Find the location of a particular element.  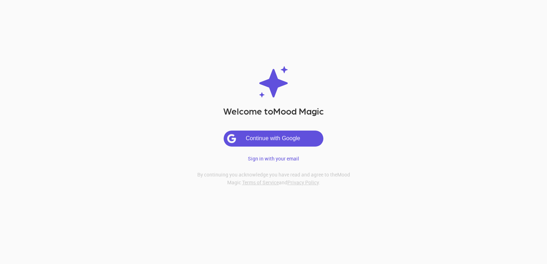

h6: By continuing you acknowledge you have read and agree to the Mood Magic and . is located at coordinates (274, 179).